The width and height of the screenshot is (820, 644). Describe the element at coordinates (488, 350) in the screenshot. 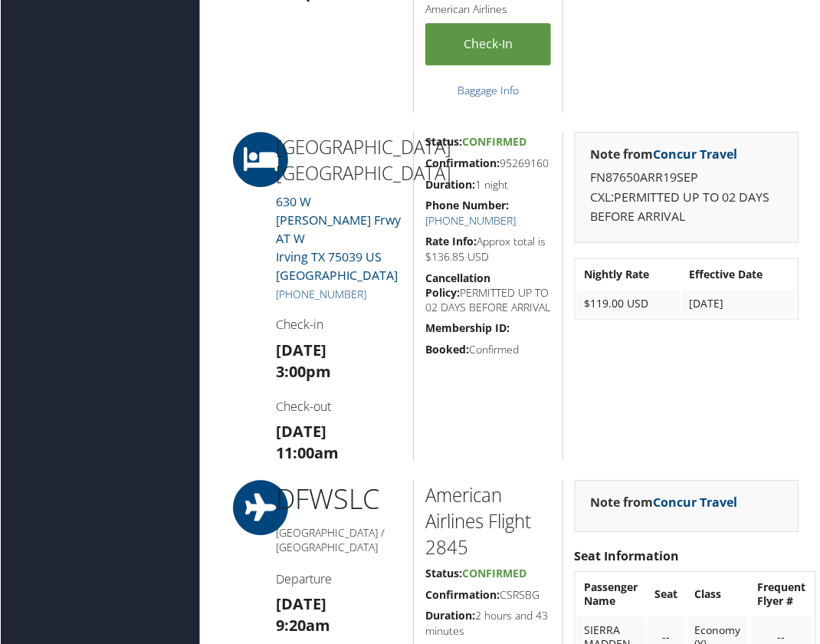

I see `h5: Confirmed` at that location.